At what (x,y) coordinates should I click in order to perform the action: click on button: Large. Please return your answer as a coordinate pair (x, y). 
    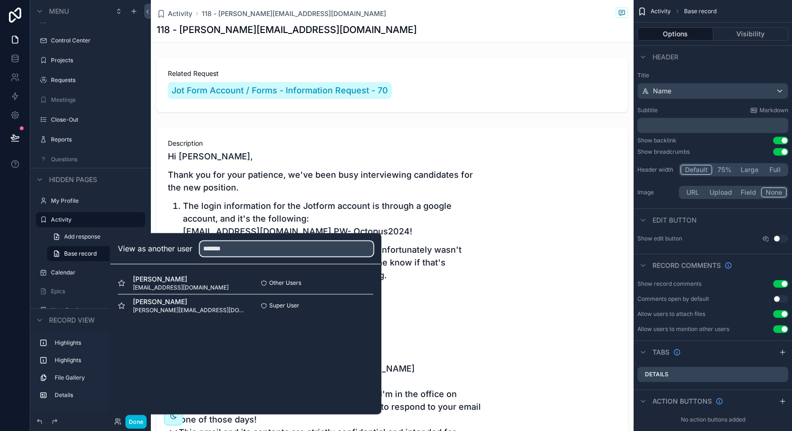
    Looking at the image, I should click on (750, 170).